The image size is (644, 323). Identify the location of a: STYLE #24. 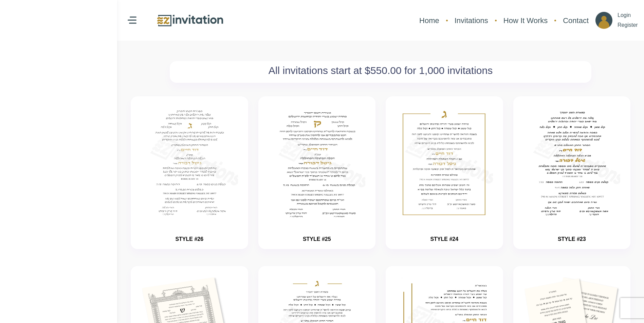
(444, 239).